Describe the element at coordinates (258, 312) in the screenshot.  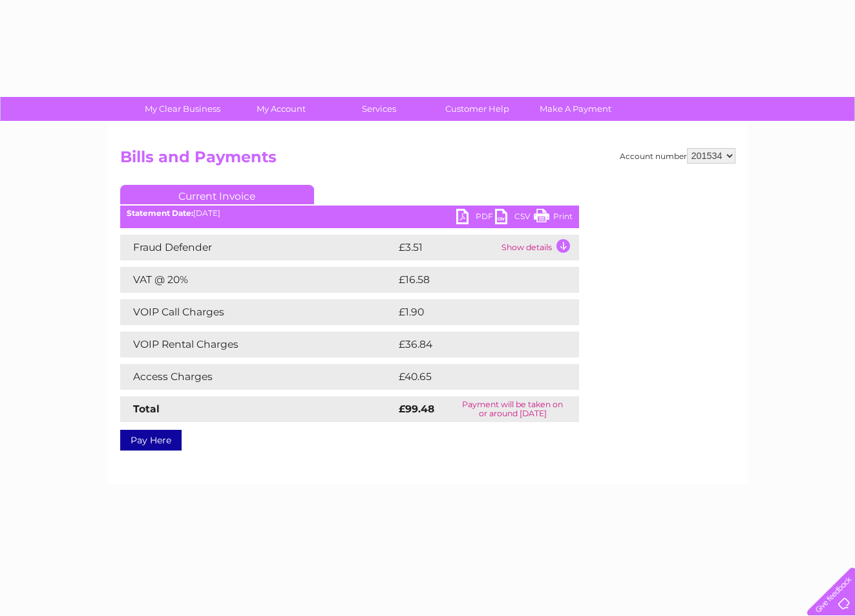
I see `td: VOIP Call Charges` at that location.